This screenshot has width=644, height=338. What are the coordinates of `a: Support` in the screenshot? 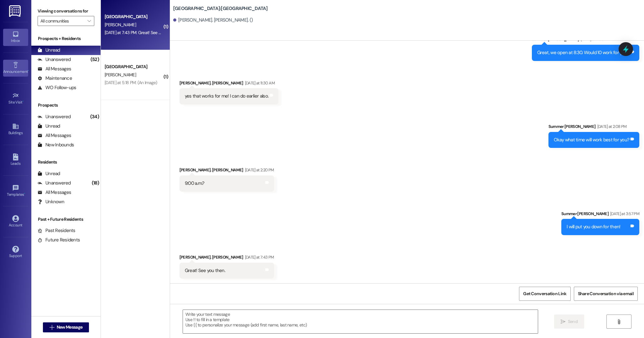 It's located at (16, 253).